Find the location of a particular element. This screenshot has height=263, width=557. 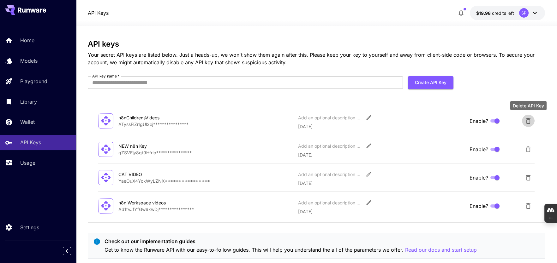

p: Usage is located at coordinates (28, 163).